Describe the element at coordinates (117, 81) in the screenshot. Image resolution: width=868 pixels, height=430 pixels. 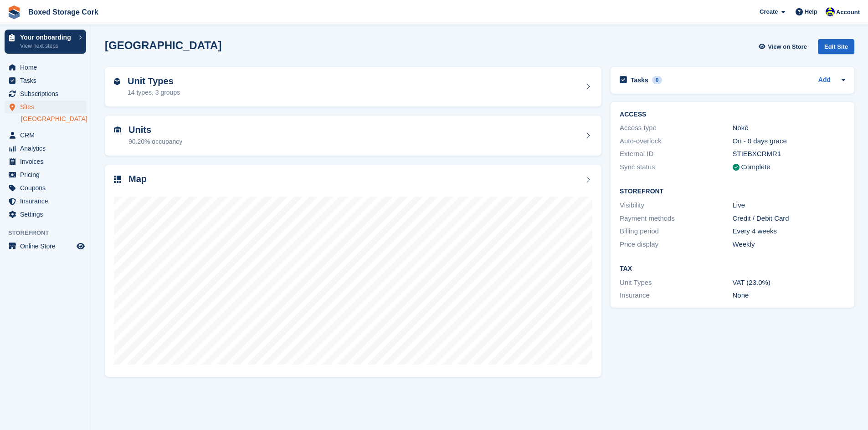
I see `img: unit-type-icn-2b2737a686de81e16bb02015468b77c625bbabd49415b5ef34ead5e3b44a266d.svg` at that location.